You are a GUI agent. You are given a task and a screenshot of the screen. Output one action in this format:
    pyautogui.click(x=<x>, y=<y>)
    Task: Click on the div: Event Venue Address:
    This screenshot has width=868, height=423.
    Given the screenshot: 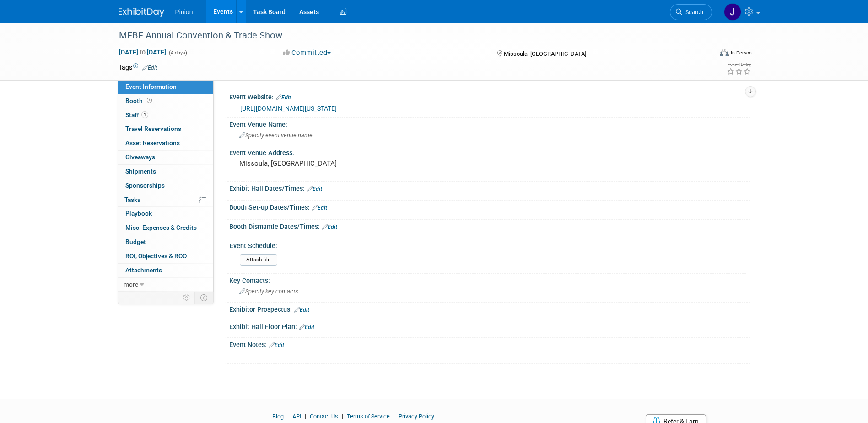 What is the action you would take?
    pyautogui.click(x=489, y=151)
    